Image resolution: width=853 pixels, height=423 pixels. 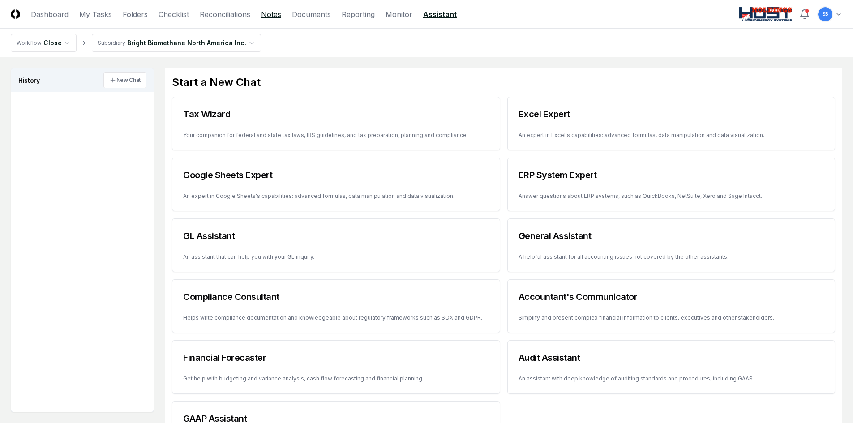 I want to click on h3: GL Assistant, so click(x=336, y=236).